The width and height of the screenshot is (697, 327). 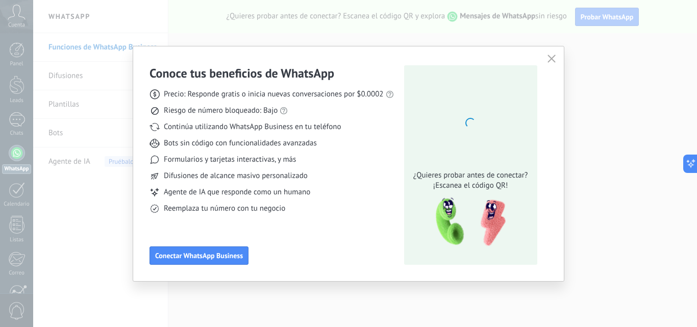 I want to click on span: Reemplaza tu número con tu negocio, so click(x=224, y=209).